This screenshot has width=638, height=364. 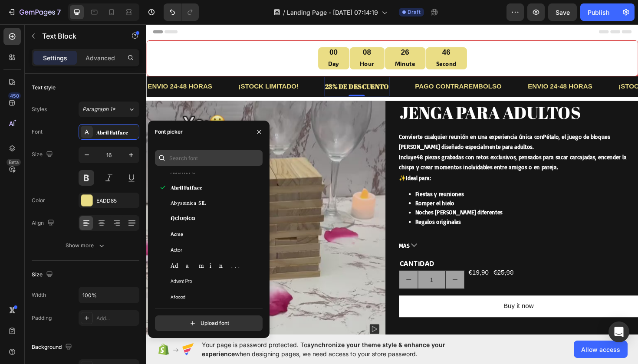 I want to click on span: Paragraph 1*, so click(x=99, y=109).